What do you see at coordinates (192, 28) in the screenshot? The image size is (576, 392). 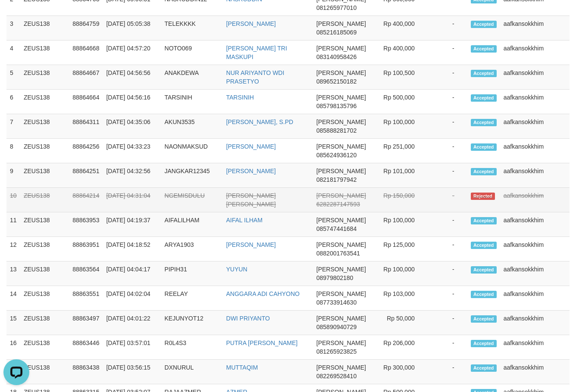 I see `td: TELEKKKK` at bounding box center [192, 28].